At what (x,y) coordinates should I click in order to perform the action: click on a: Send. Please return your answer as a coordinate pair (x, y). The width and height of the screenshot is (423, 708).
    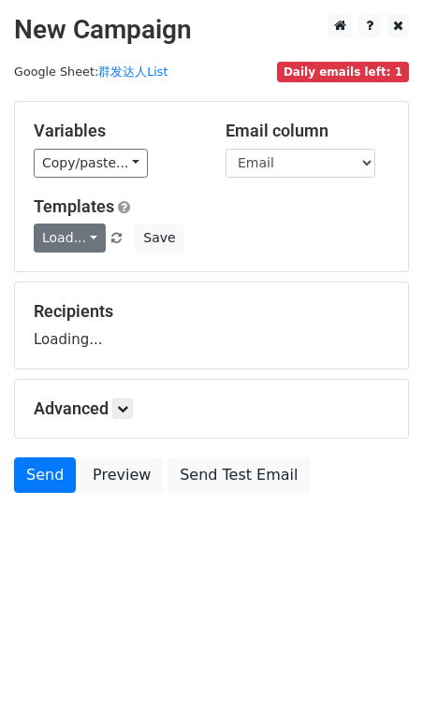
    Looking at the image, I should click on (45, 475).